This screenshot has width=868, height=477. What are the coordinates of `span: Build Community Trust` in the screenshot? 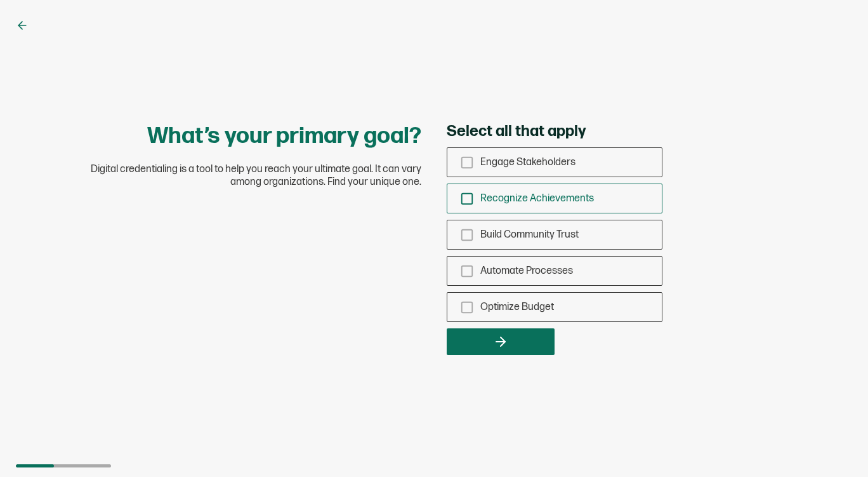 It's located at (529, 234).